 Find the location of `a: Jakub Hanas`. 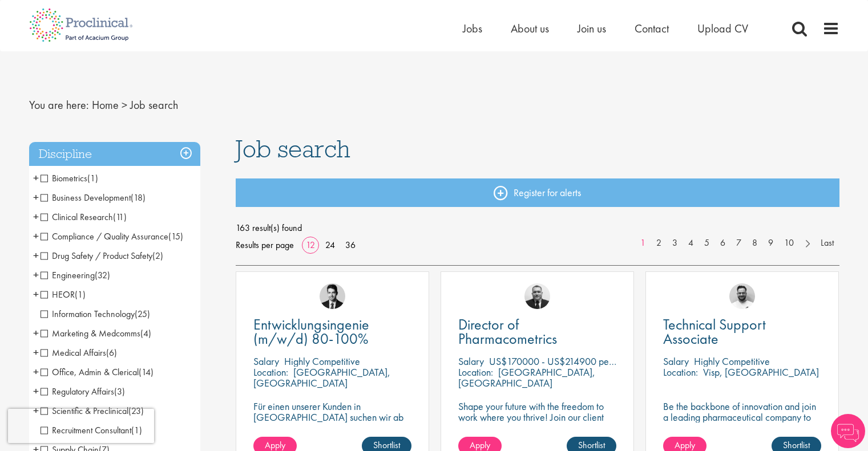

a: Jakub Hanas is located at coordinates (537, 296).